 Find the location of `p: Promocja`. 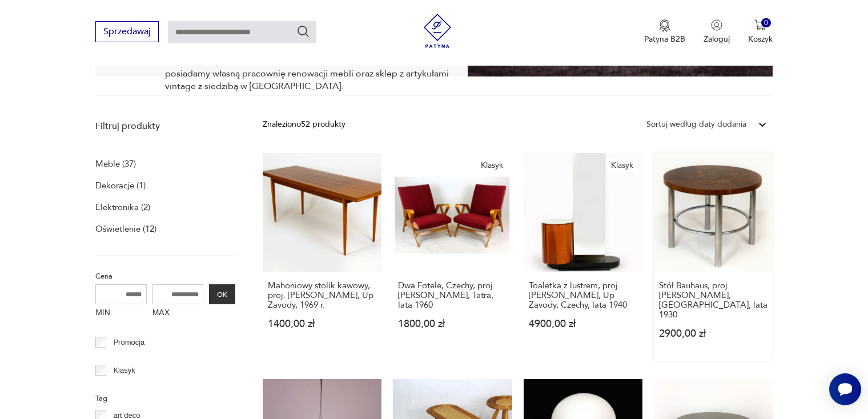

p: Promocja is located at coordinates (129, 342).